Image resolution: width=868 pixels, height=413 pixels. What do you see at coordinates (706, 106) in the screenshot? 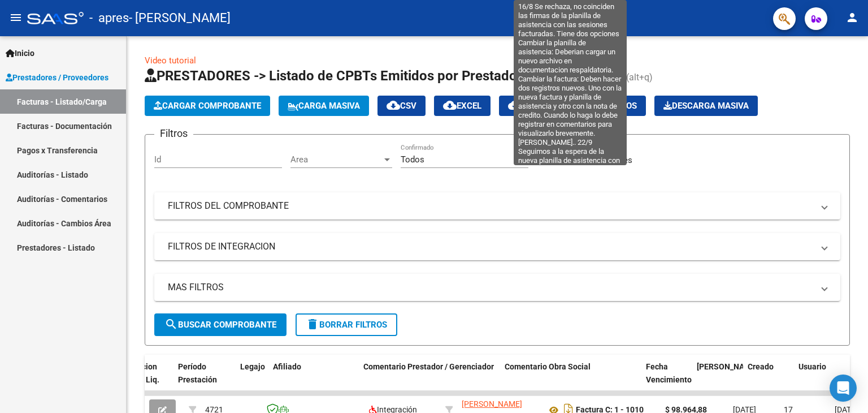
I see `app-download-masive: Descarga masiva de comprobantes (adjuntos)` at bounding box center [706, 106].